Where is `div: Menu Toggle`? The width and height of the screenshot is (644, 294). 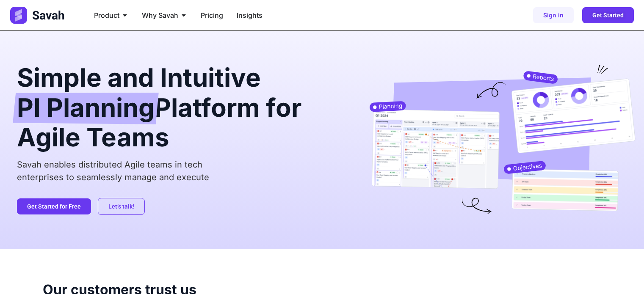
div: Menu Toggle is located at coordinates (249, 15).